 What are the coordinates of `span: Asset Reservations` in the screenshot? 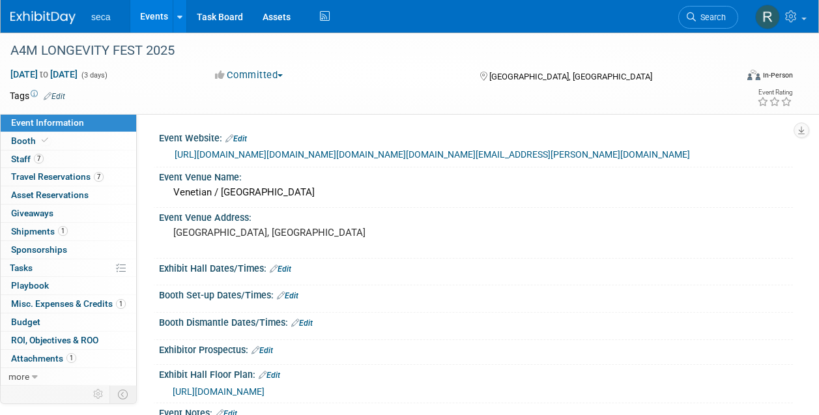 It's located at (50, 195).